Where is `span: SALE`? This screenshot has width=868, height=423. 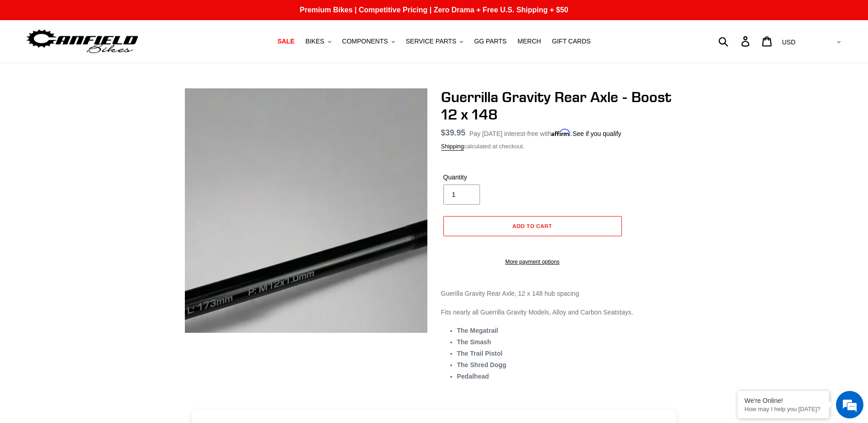 span: SALE is located at coordinates (285, 41).